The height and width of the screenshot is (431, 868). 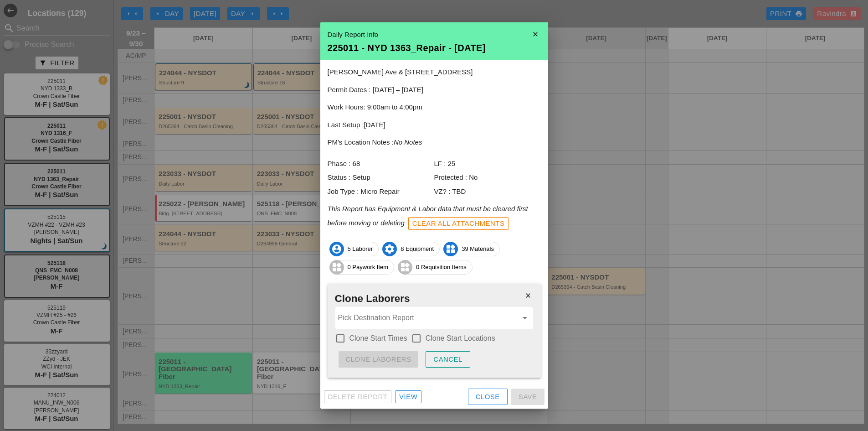 What do you see at coordinates (448, 359) in the screenshot?
I see `div: Cancel` at bounding box center [448, 359].